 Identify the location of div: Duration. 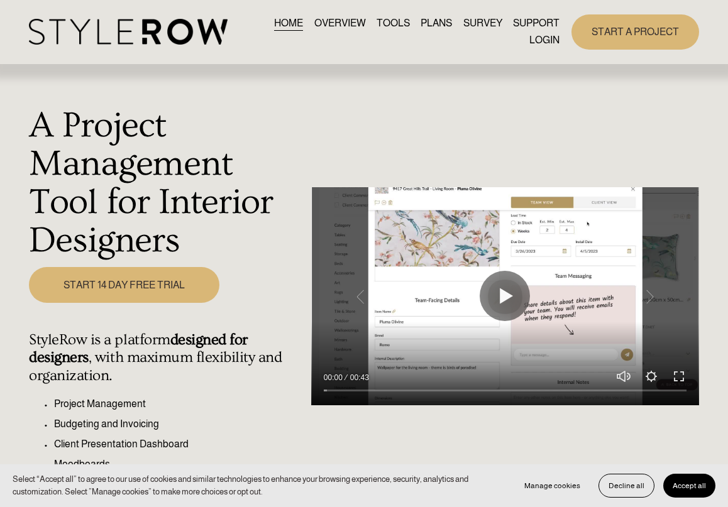
(359, 378).